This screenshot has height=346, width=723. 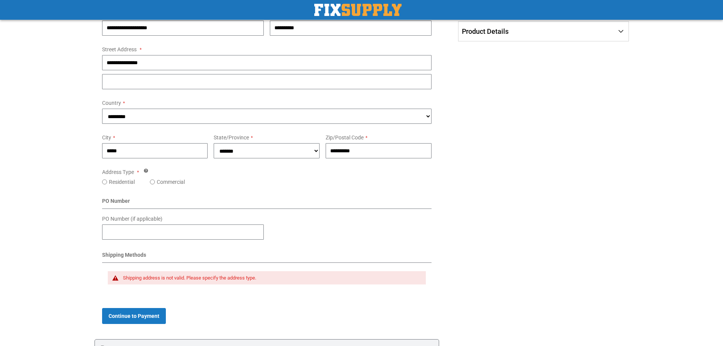 What do you see at coordinates (358, 10) in the screenshot?
I see `a: store logo` at bounding box center [358, 10].